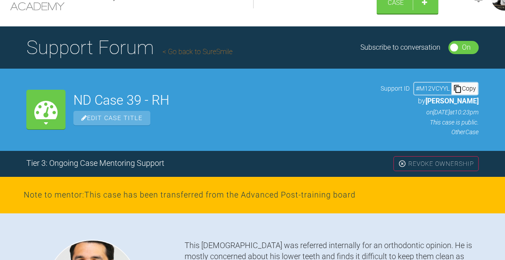 The width and height of the screenshot is (505, 260). Describe the element at coordinates (402, 163) in the screenshot. I see `img: close.456c75e0.svg` at that location.